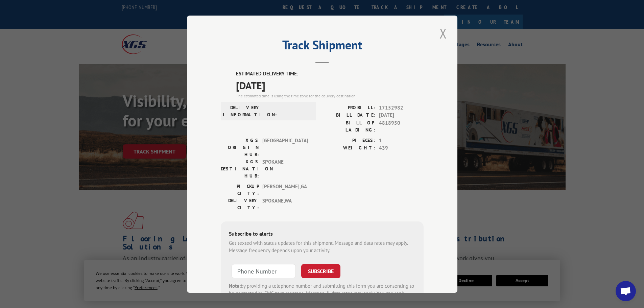  Describe the element at coordinates (235, 285) in the screenshot. I see `strong: Note:` at that location.